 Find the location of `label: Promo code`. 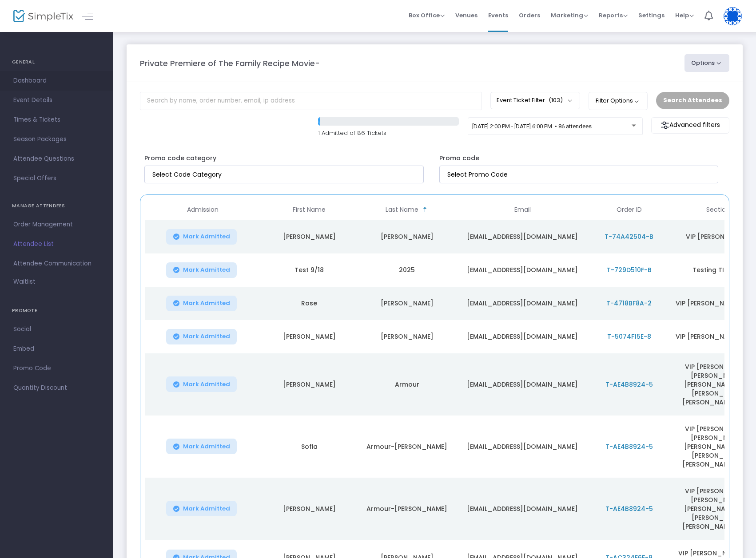

label: Promo code is located at coordinates (460, 158).